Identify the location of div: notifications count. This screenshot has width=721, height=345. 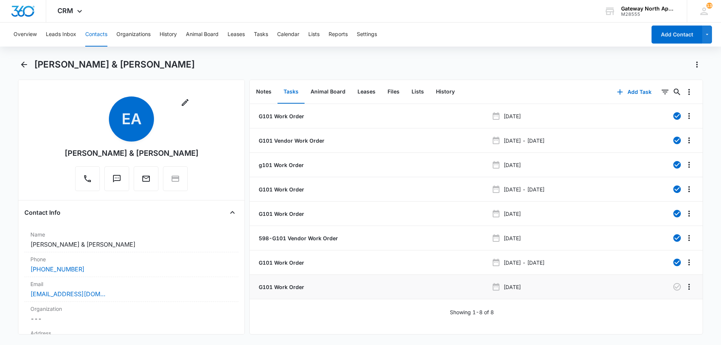
(710, 6).